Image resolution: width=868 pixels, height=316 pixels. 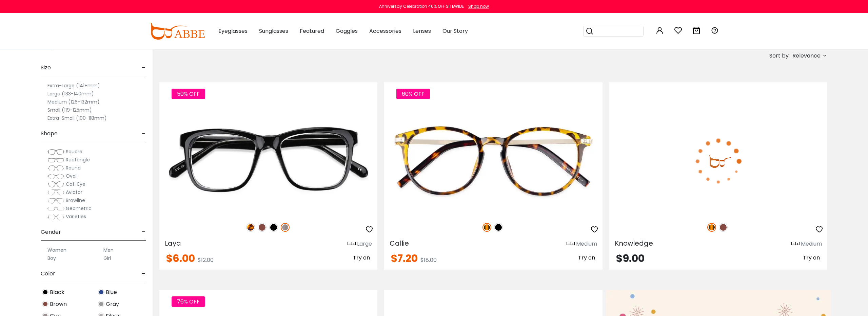 I want to click on label: Boy, so click(x=52, y=258).